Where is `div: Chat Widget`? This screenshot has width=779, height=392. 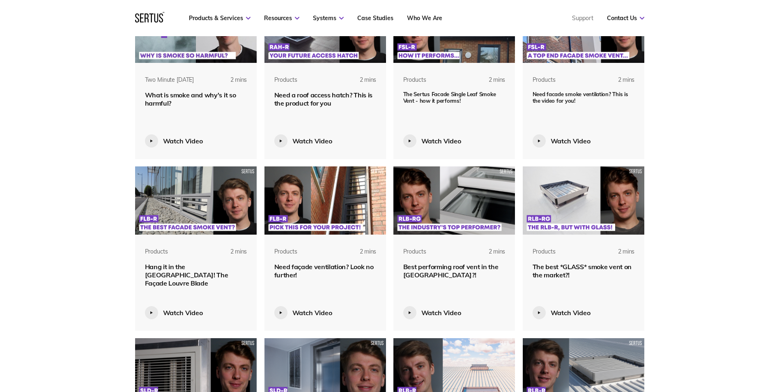 div: Chat Widget is located at coordinates (705, 344).